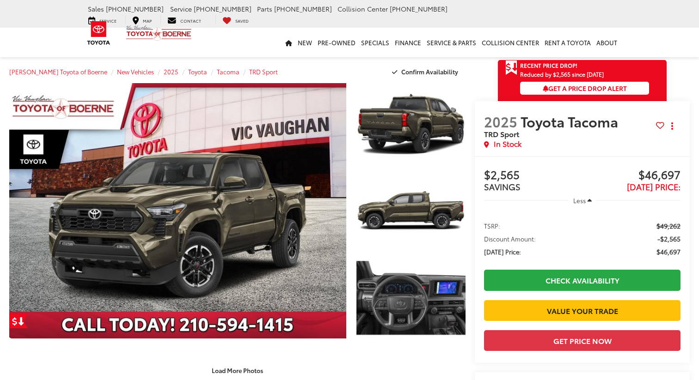  What do you see at coordinates (510, 43) in the screenshot?
I see `a: Collision Center` at bounding box center [510, 43].